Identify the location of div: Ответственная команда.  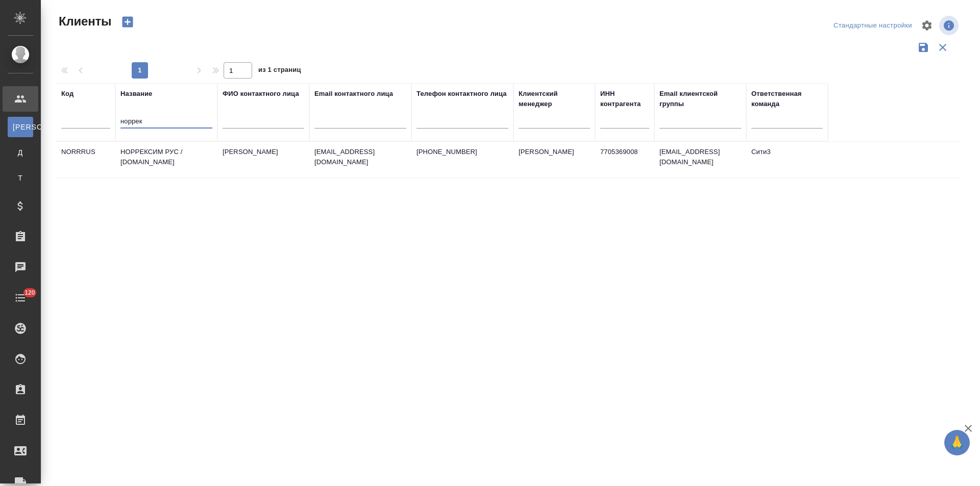
(787, 99).